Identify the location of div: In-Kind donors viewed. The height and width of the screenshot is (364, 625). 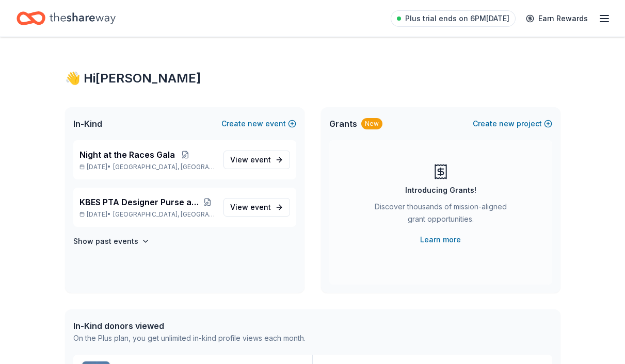
(189, 326).